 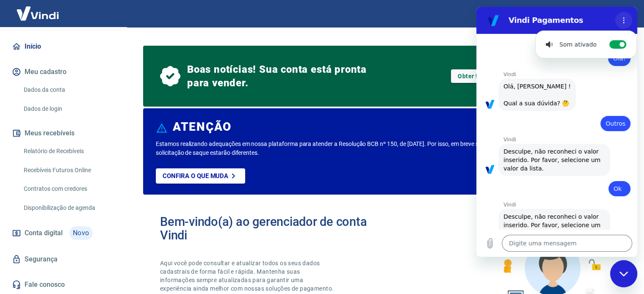 I want to click on h2: Vindi Pagamentos, so click(x=84, y=13).